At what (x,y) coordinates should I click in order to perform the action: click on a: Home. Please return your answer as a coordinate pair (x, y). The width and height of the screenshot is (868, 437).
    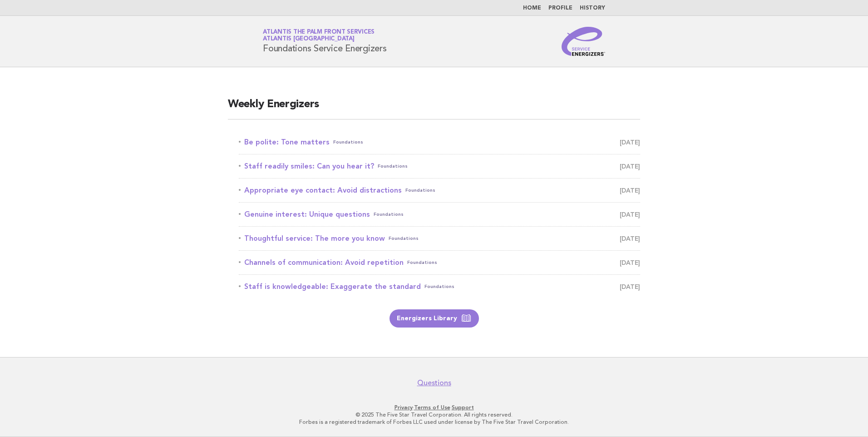
    Looking at the image, I should click on (532, 8).